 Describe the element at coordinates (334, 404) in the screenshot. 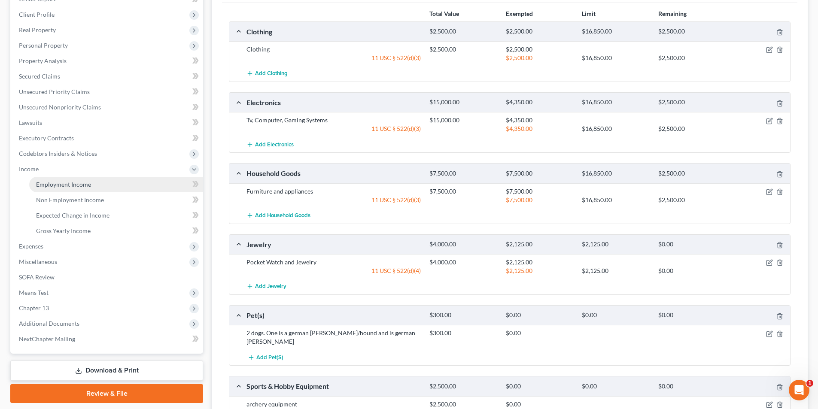

I see `div: archery equipment` at that location.